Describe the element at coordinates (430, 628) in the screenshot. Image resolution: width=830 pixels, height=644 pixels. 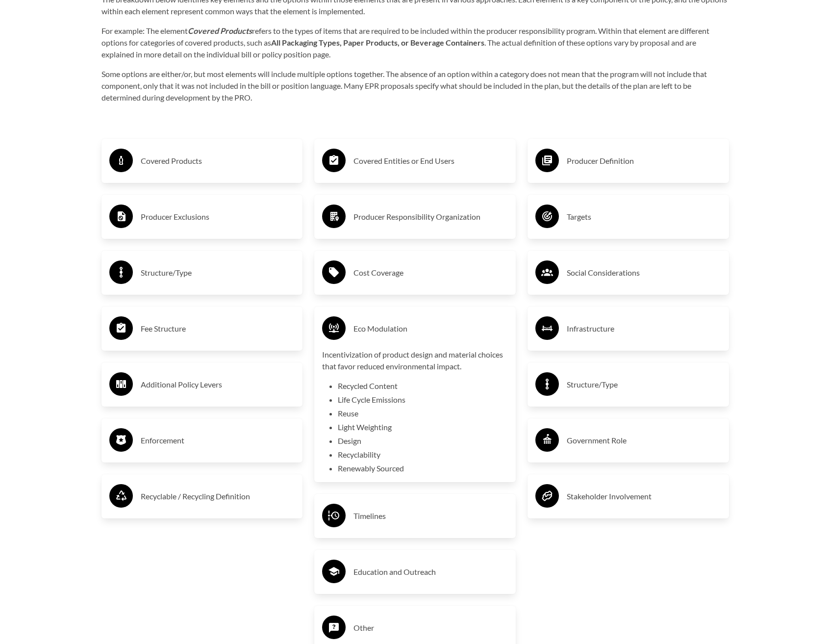
I see `h3: Other` at that location.